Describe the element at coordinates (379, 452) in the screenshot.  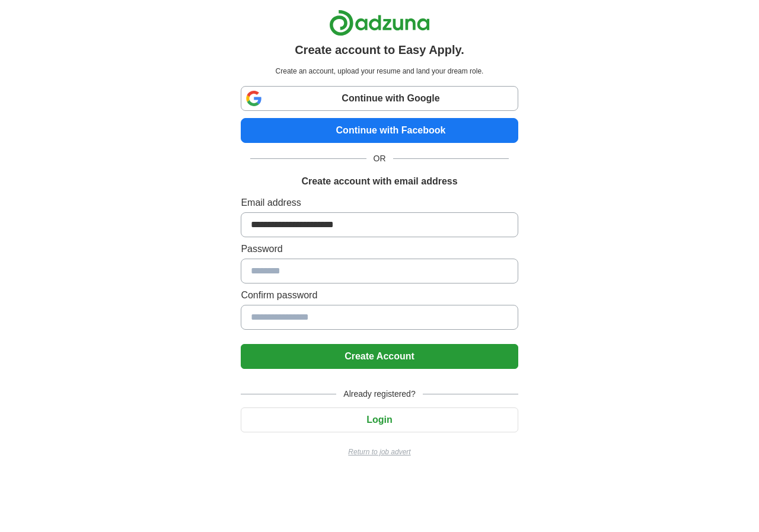
I see `a: Return to job advert` at that location.